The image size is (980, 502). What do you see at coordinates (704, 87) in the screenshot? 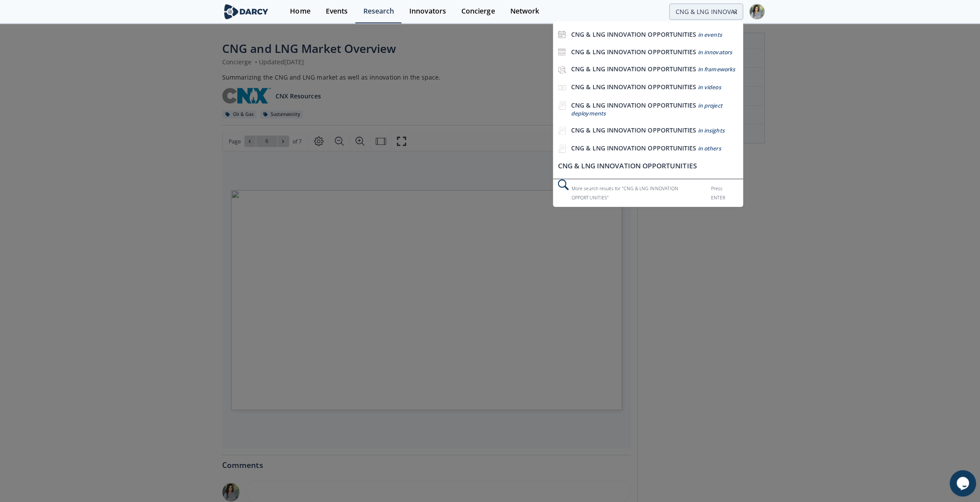
I see `span: in videos` at bounding box center [704, 87].